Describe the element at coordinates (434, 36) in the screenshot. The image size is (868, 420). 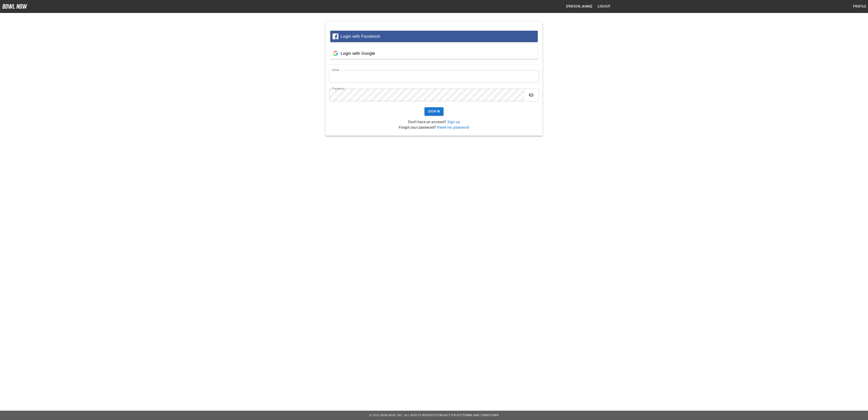
I see `button: Login with Facebook` at that location.